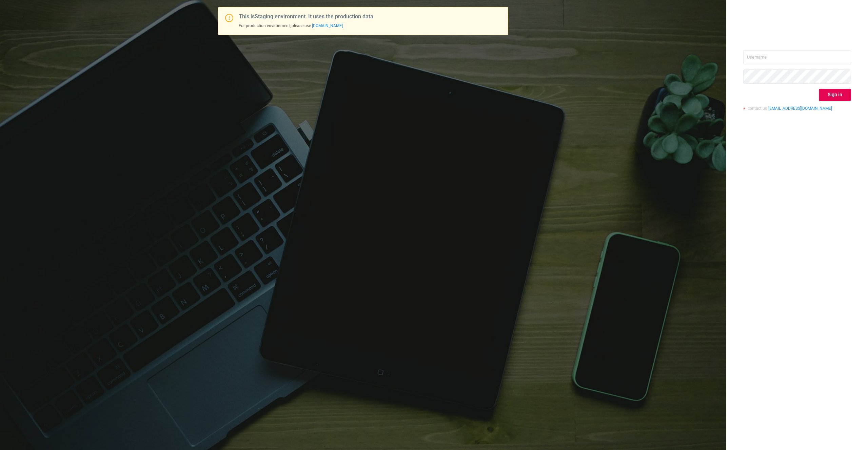 This screenshot has width=868, height=450. I want to click on span: contact us, so click(757, 109).